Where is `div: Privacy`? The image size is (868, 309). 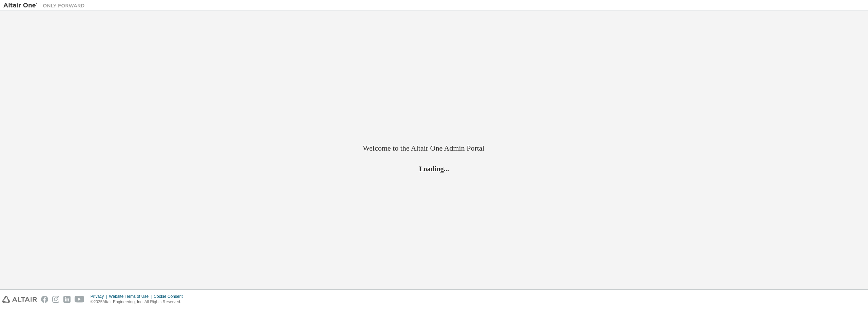
div: Privacy is located at coordinates (100, 296).